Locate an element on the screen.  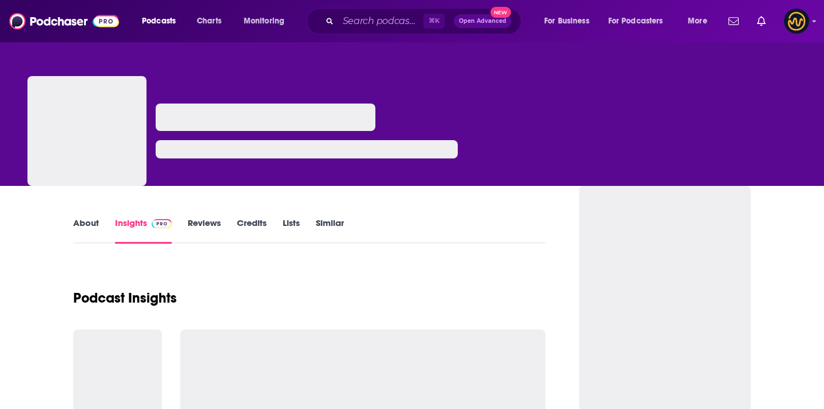
img: Podchaser Pro is located at coordinates (161, 224).